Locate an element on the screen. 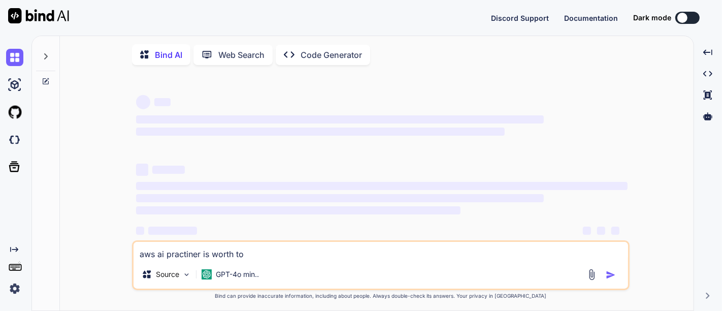 Image resolution: width=722 pixels, height=311 pixels. p: Source is located at coordinates (168, 274).